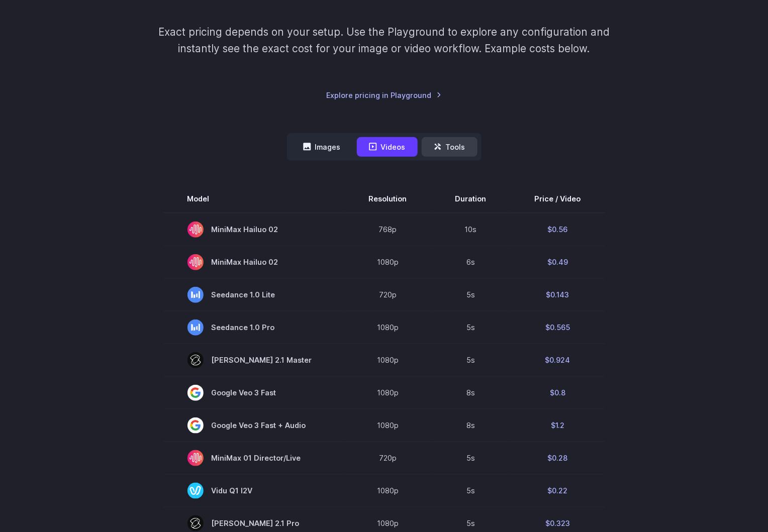 This screenshot has height=532, width=768. I want to click on span: Seedance 1.0 Lite, so click(254, 295).